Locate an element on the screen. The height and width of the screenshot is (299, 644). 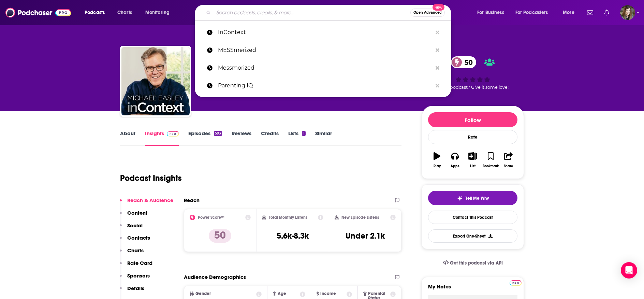
button: Social is located at coordinates (131, 229).